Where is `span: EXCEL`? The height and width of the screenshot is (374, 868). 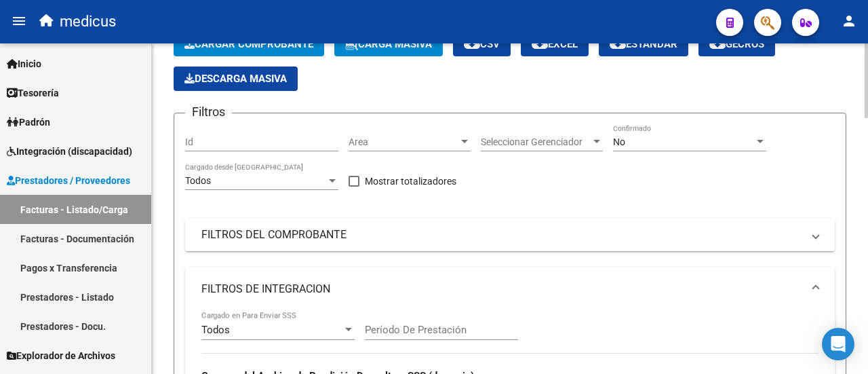 span: EXCEL is located at coordinates (555, 44).